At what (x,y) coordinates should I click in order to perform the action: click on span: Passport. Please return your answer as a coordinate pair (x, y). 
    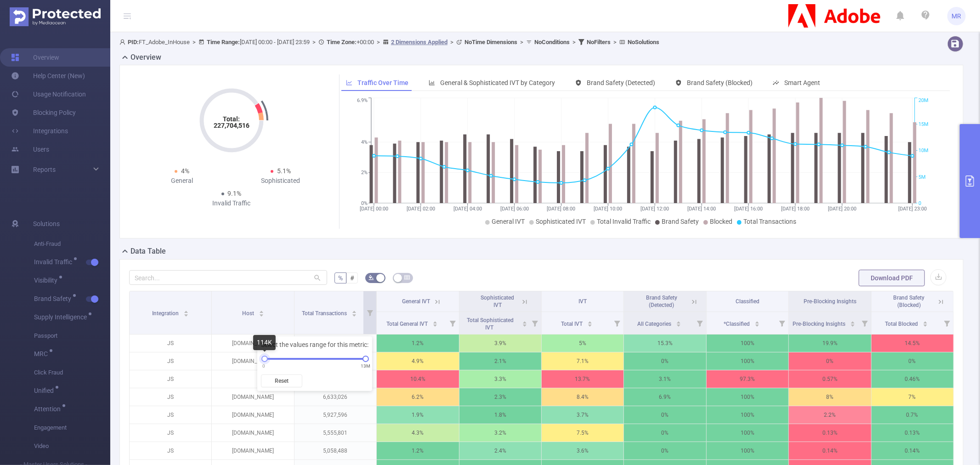
    Looking at the image, I should click on (72, 336).